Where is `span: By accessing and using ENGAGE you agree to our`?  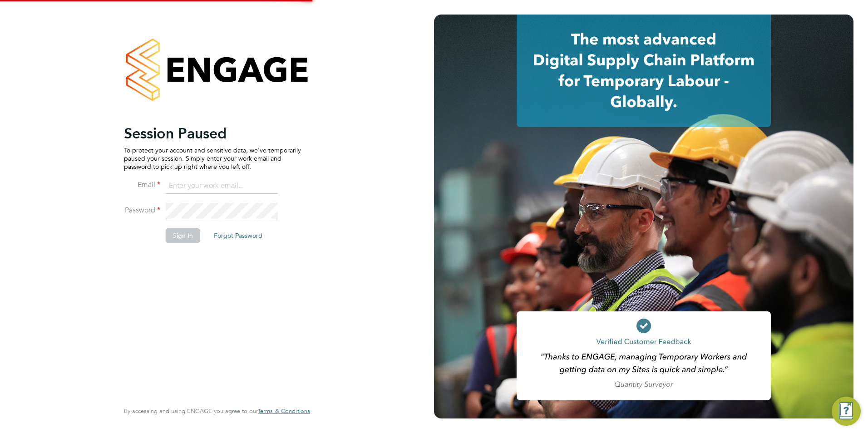 span: By accessing and using ENGAGE you agree to our is located at coordinates (217, 410).